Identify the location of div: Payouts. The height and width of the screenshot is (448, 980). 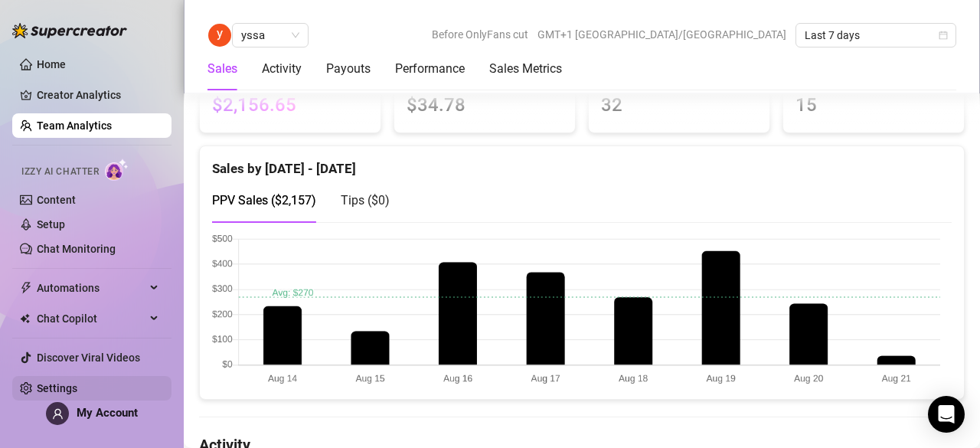
(348, 69).